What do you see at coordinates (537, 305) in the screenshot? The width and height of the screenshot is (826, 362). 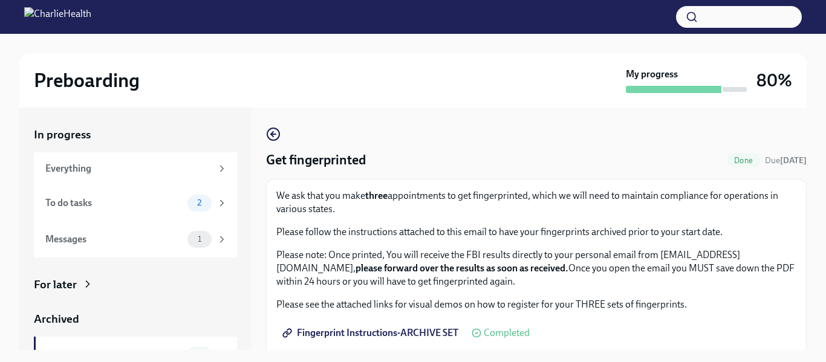 I see `p: Please see the attached links for visual demos on how to register for your THREE sets of fingerpr...` at bounding box center [537, 305].